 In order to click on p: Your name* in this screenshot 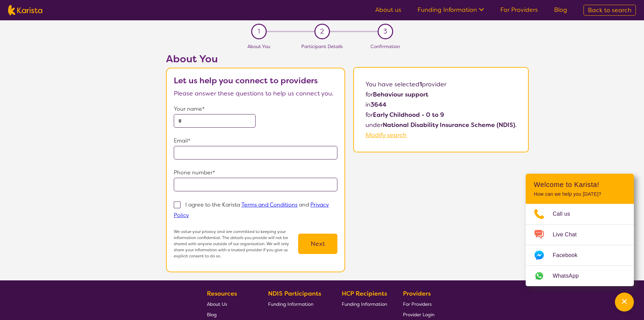, I will do `click(255, 109)`.